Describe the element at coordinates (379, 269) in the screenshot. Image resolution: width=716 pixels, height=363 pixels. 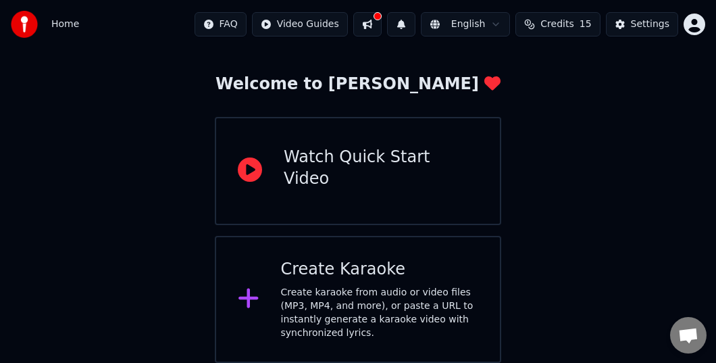
I see `div: Create Karaoke` at that location.